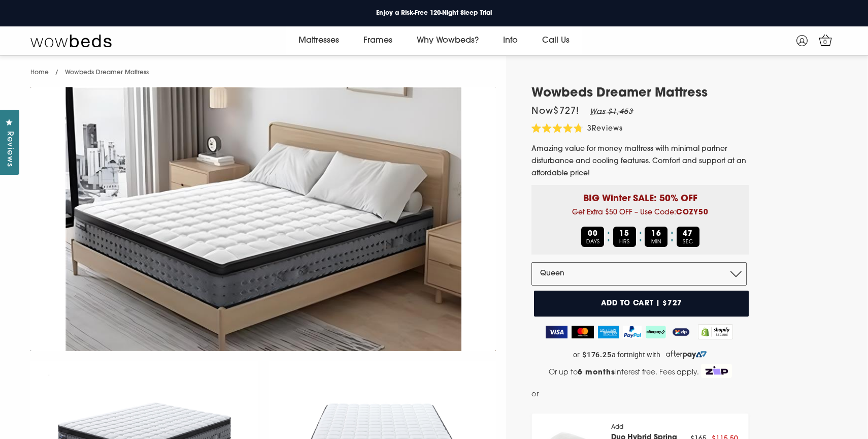  I want to click on span: a fortnight with, so click(636, 354).